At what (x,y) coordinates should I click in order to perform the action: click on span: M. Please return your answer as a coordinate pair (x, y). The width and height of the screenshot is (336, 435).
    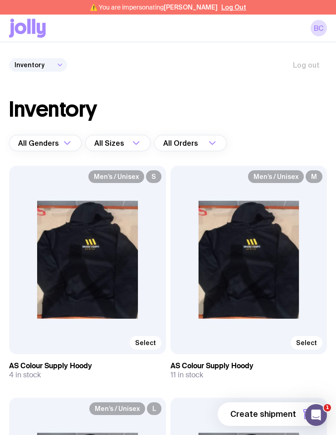
    Looking at the image, I should click on (314, 177).